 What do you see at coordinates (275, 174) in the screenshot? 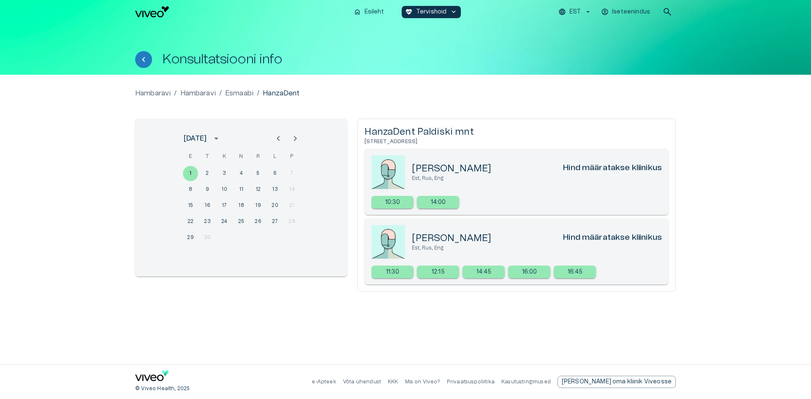
I see `button: 6` at bounding box center [275, 174].